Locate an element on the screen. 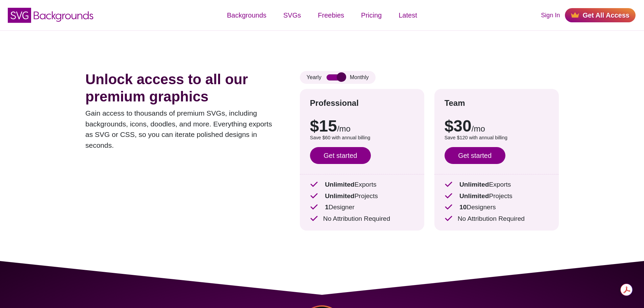 This screenshot has width=644, height=308. p: Designer is located at coordinates (362, 207).